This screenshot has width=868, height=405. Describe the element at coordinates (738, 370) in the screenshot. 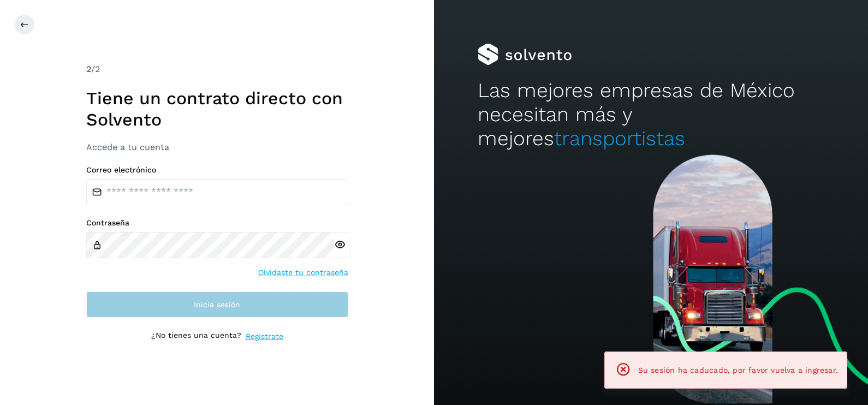

I see `span: Su sesión ha caducado, por favor vuelva a ingresar.` at that location.